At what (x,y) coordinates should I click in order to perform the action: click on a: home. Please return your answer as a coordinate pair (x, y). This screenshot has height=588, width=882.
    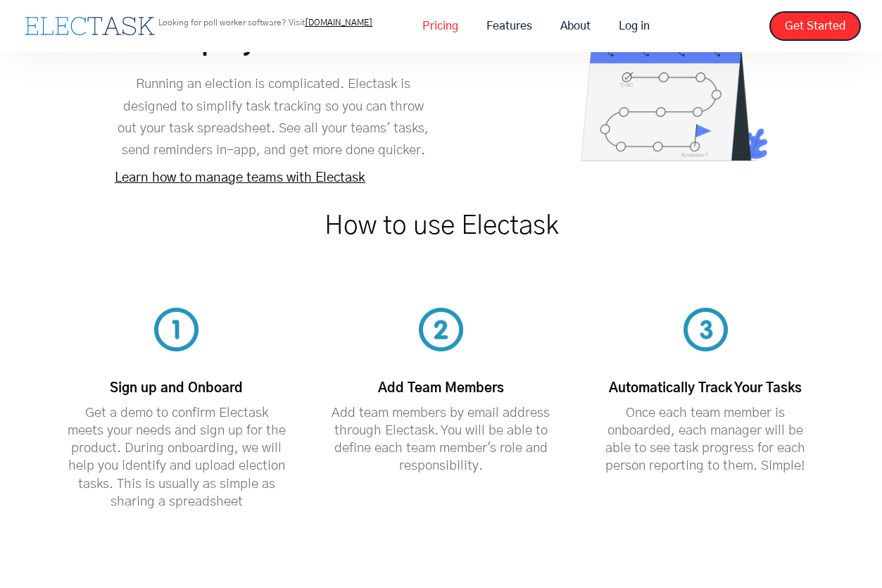
    Looking at the image, I should click on (90, 26).